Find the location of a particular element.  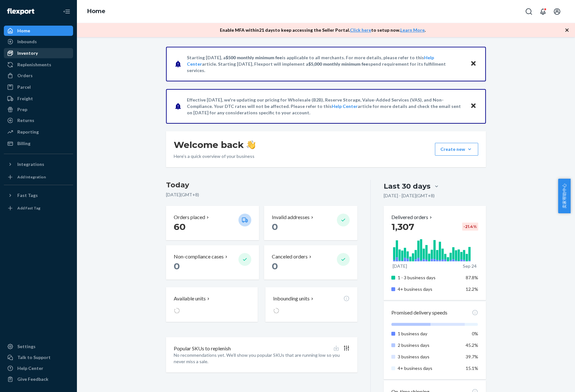

p: Canceled orders is located at coordinates (290, 256).